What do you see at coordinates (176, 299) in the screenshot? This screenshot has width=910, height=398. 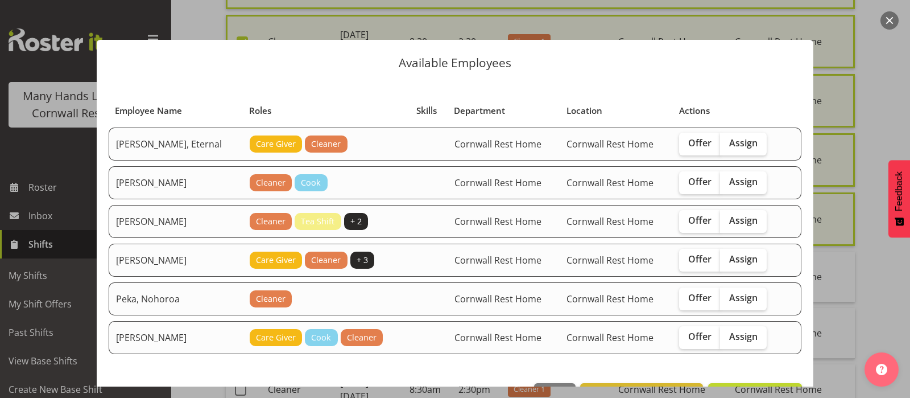 I see `td: Peka, Nohoroa` at bounding box center [176, 299].